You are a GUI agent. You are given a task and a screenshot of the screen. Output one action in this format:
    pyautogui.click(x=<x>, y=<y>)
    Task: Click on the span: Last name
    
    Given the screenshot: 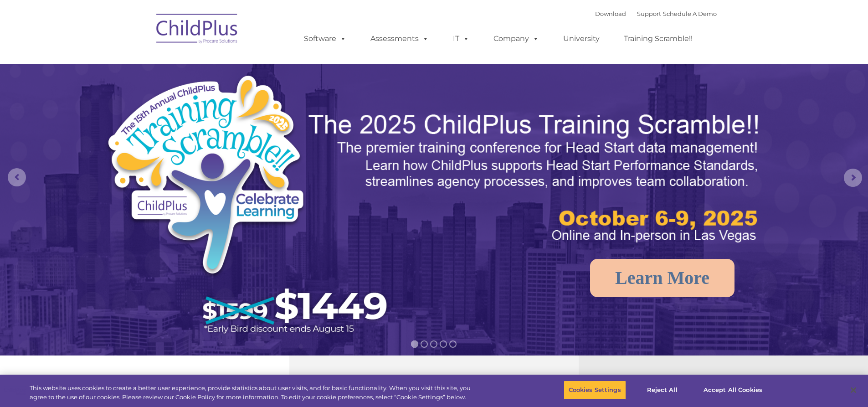 What is the action you would take?
    pyautogui.click(x=140, y=63)
    